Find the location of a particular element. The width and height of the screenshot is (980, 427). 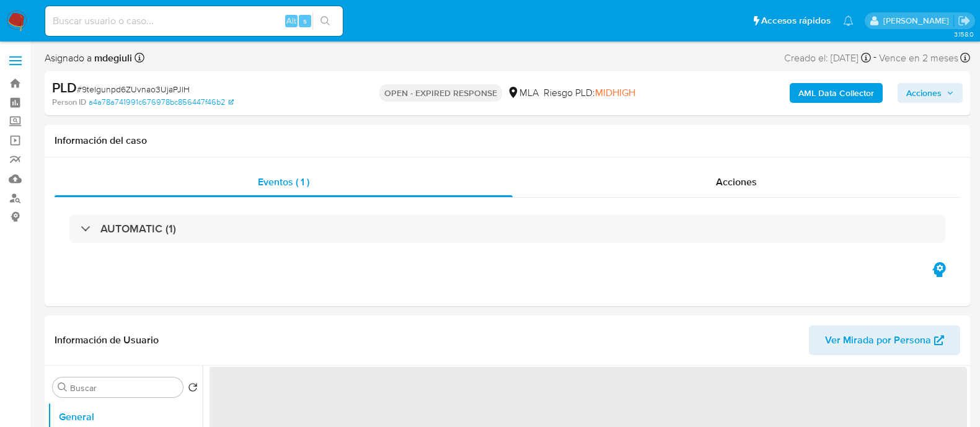

h1: Información del caso is located at coordinates (507, 140).